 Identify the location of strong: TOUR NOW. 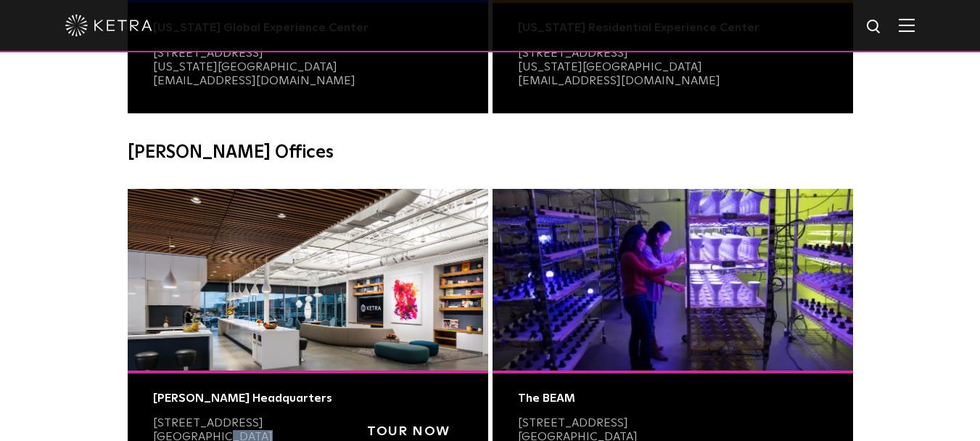
(408, 431).